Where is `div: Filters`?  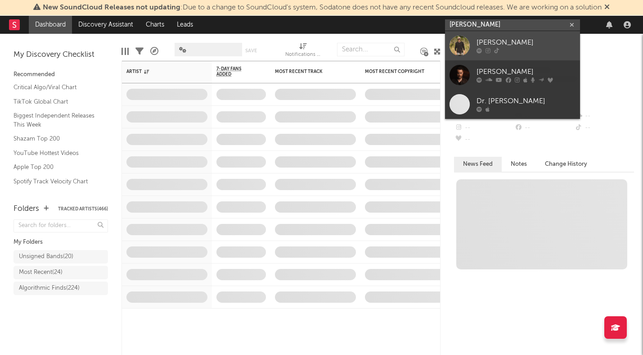 div: Filters is located at coordinates (140, 51).